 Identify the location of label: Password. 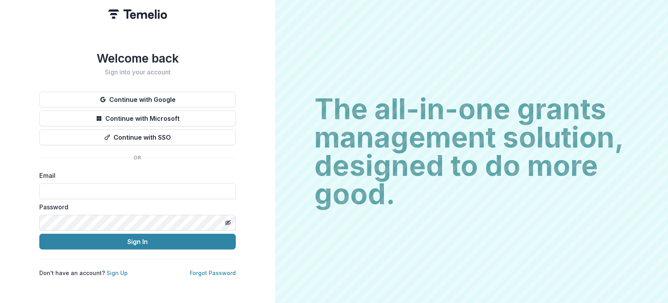
(135, 207).